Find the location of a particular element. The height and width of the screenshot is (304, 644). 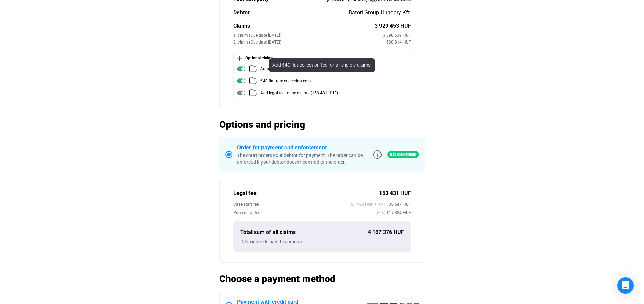

div: Add €40 flat collection fee for all eligible claims. is located at coordinates (322, 65).